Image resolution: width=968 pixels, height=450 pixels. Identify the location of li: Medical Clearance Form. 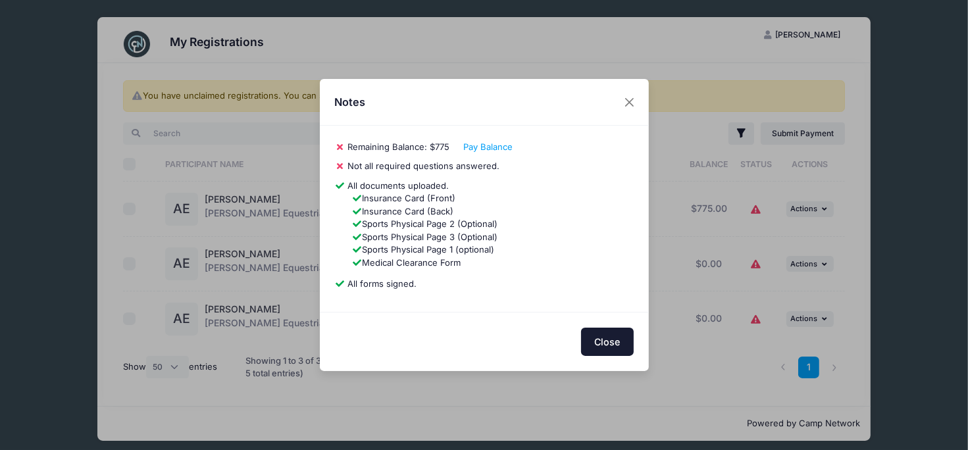
(492, 263).